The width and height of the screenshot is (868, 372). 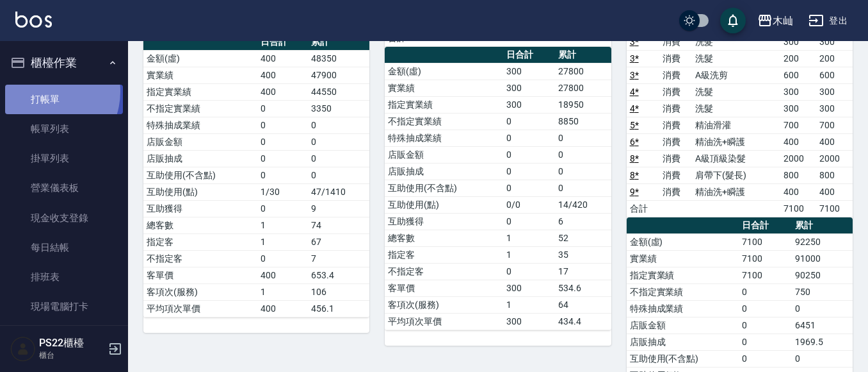 What do you see at coordinates (339, 91) in the screenshot?
I see `td: 44550` at bounding box center [339, 91].